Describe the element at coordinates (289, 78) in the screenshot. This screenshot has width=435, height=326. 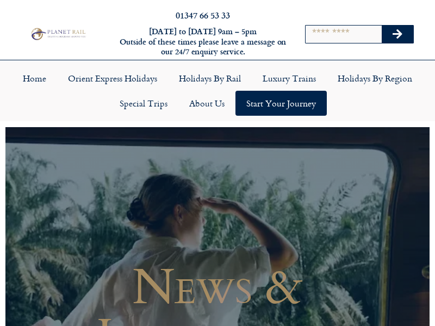
I see `a: Luxury Trains` at that location.